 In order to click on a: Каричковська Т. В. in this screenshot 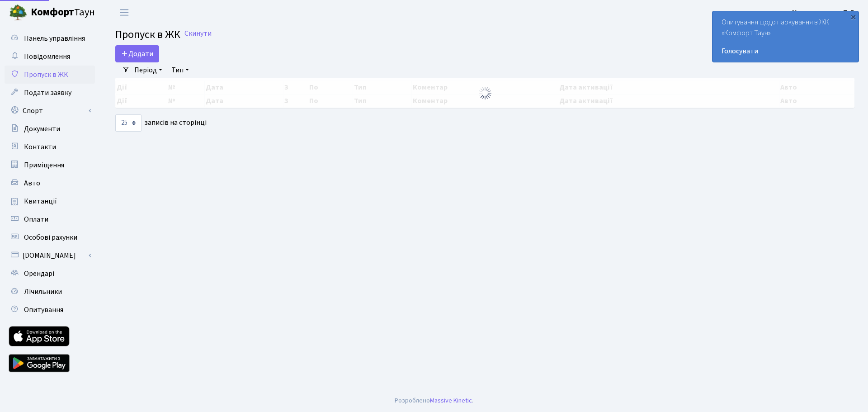, I will do `click(824, 12)`.